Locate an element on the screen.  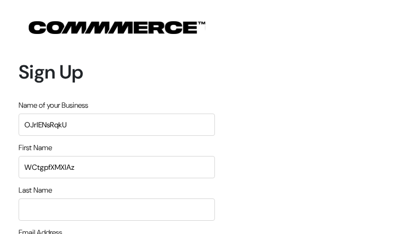
img: COMMMERCE is located at coordinates (117, 28).